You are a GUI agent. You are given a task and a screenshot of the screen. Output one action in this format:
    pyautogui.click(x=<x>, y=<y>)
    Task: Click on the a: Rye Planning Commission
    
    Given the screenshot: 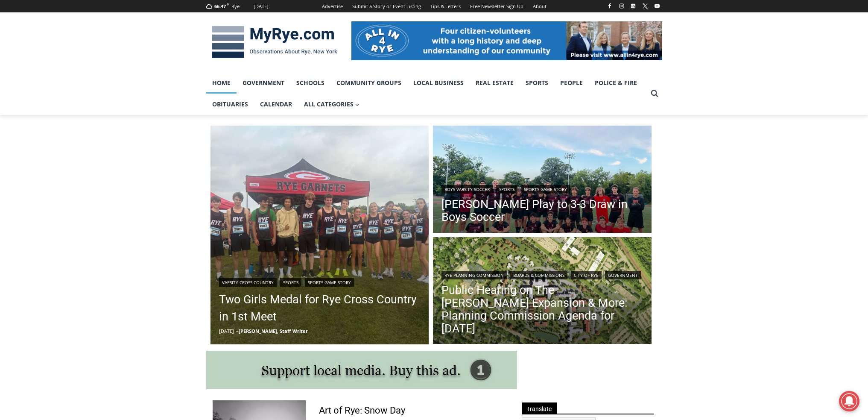 What is the action you would take?
    pyautogui.click(x=474, y=275)
    